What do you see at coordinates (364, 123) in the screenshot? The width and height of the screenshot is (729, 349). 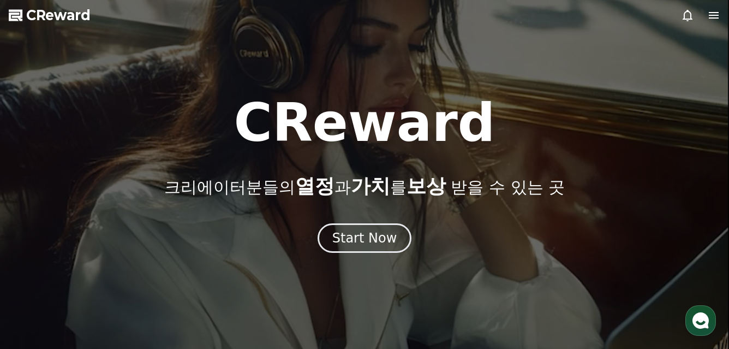 I see `h1: CReward` at bounding box center [364, 123].